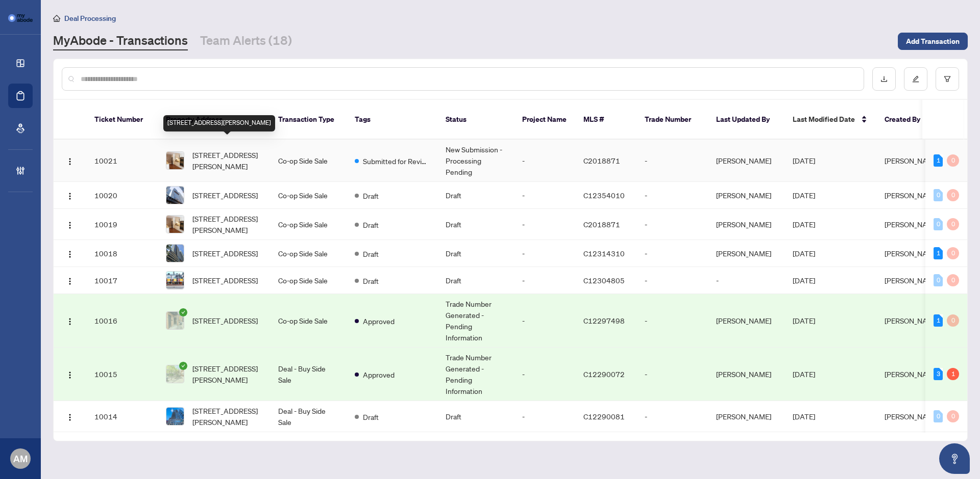 The image size is (980, 479). I want to click on span: Approved, so click(378, 321).